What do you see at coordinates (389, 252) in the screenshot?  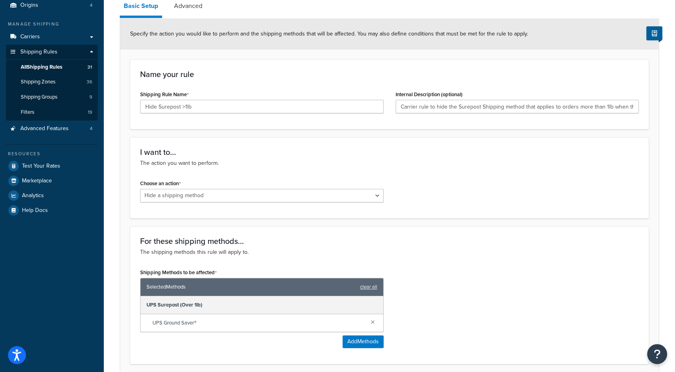 I see `p: The shipping methods this rule will apply to.` at bounding box center [389, 252].